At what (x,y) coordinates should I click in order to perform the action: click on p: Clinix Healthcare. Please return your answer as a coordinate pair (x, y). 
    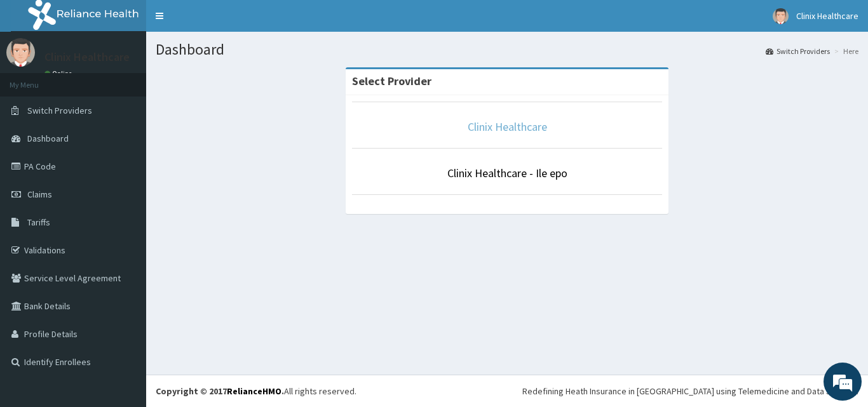
    Looking at the image, I should click on (87, 57).